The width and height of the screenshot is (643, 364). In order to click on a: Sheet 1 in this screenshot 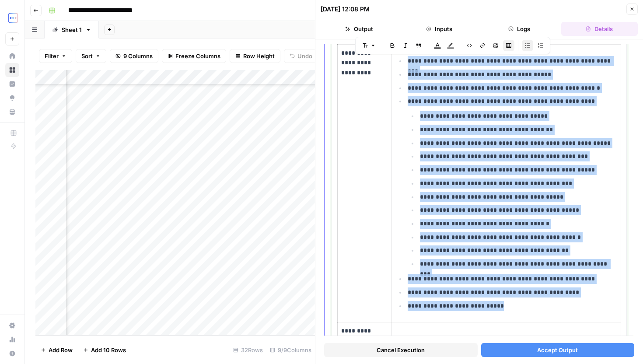, I will do `click(72, 30)`.